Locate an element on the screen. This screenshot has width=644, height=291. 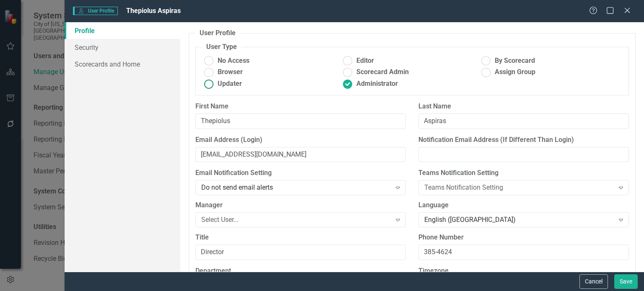
div: Do not send email alerts is located at coordinates (296, 188).